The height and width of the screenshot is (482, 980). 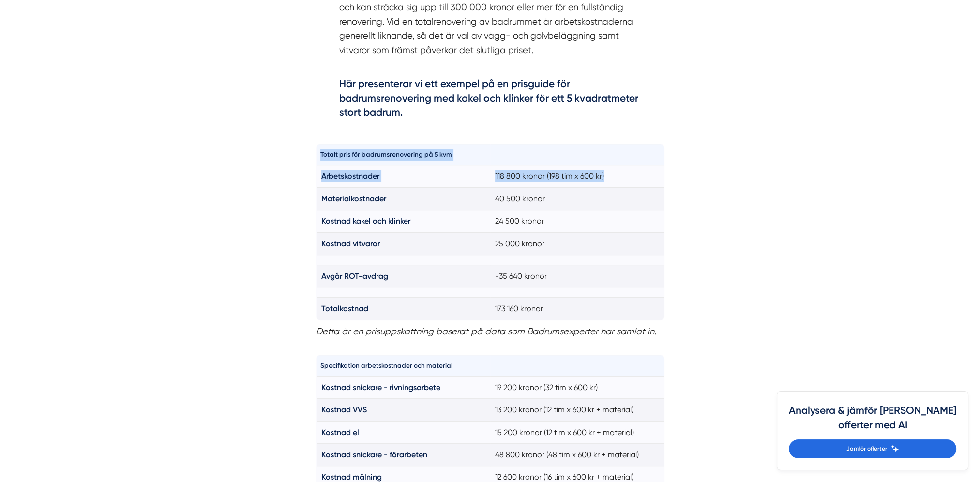 What do you see at coordinates (577, 410) in the screenshot?
I see `td: 13 200 kronor (12 tim x 600 kr + material)` at bounding box center [577, 410].